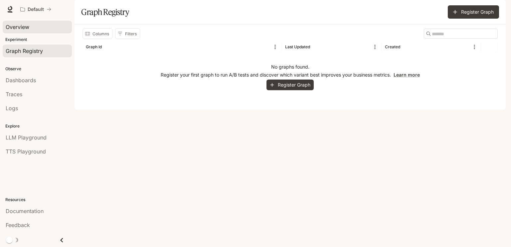 This screenshot has height=247, width=511. What do you see at coordinates (128, 34) in the screenshot?
I see `button: Show filters` at bounding box center [128, 34].